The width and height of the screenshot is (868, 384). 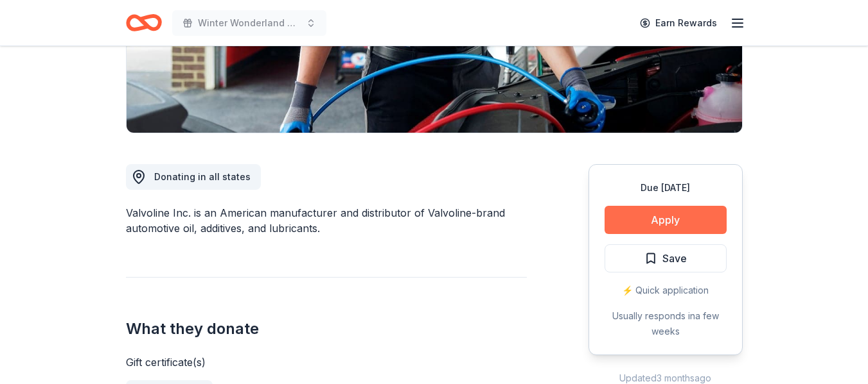 I want to click on button: Winter Wonderland Charity Gala, so click(x=250, y=23).